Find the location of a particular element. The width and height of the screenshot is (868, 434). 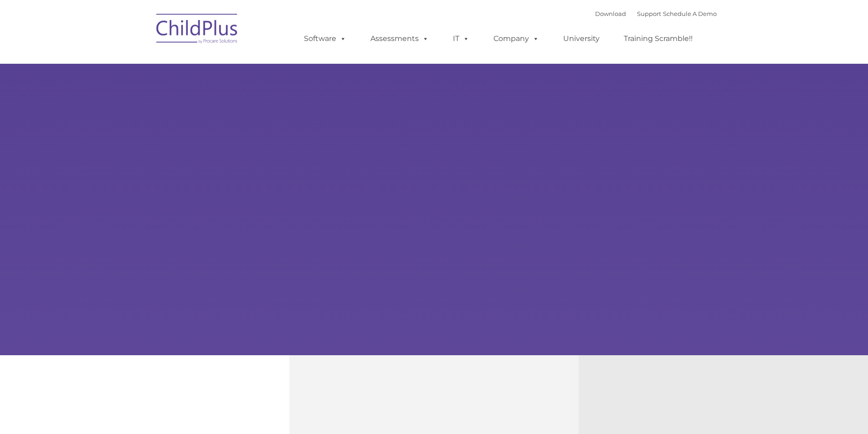

a: Company is located at coordinates (517, 39).